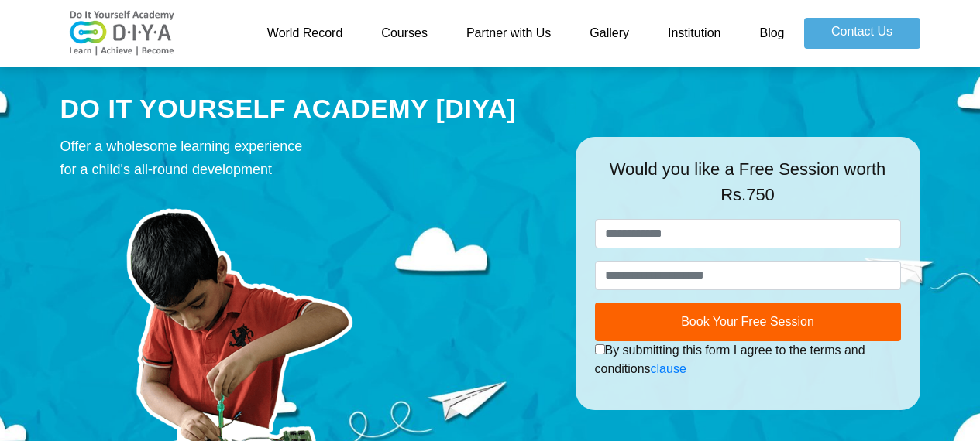 Image resolution: width=980 pixels, height=441 pixels. Describe the element at coordinates (123, 33) in the screenshot. I see `img: logo-v2.png` at that location.